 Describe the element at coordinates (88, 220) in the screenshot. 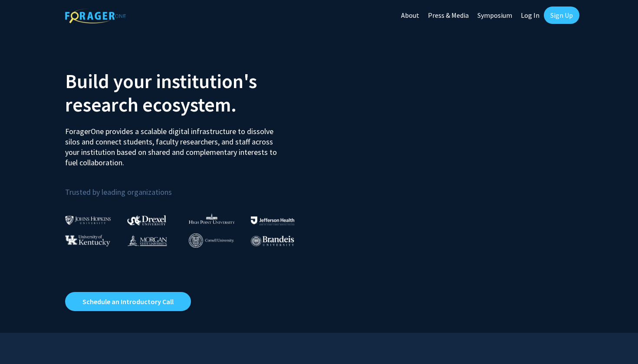

I see `img: Johns Hopkins University` at that location.